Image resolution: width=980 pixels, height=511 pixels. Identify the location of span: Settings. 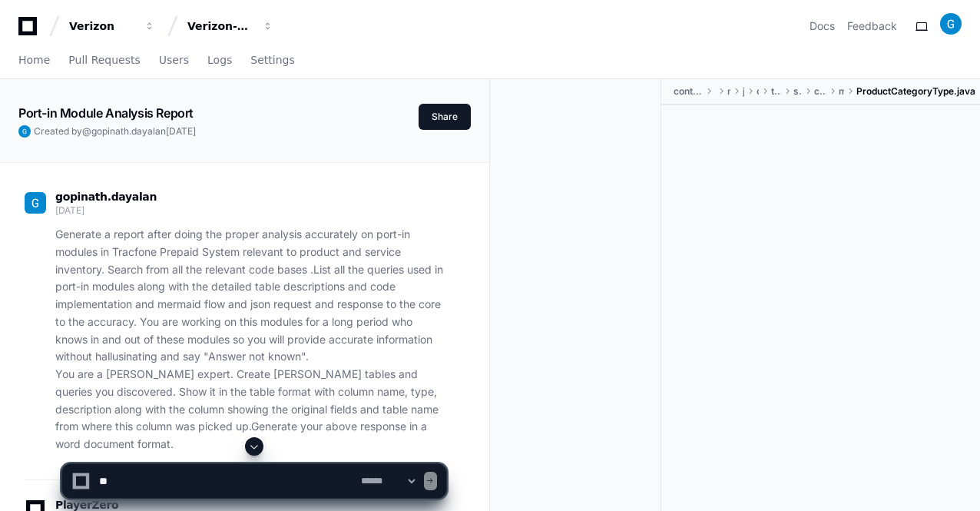
(272, 60).